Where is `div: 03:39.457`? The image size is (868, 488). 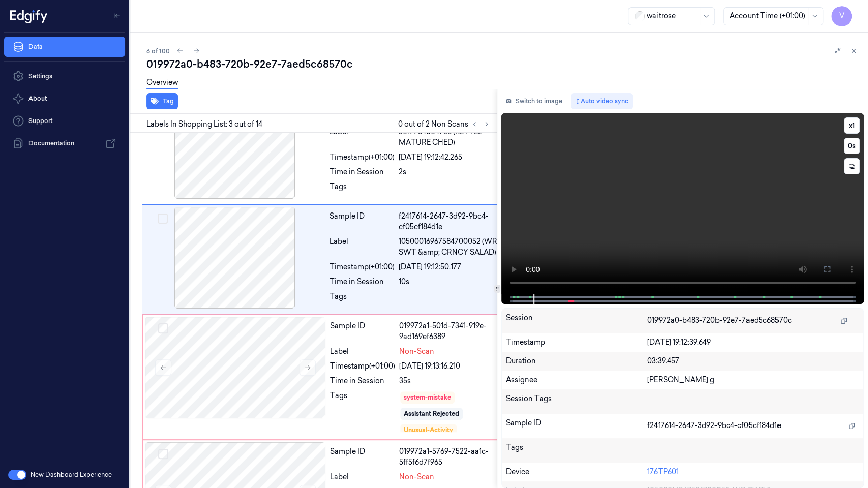 div: 03:39.457 is located at coordinates (753, 361).